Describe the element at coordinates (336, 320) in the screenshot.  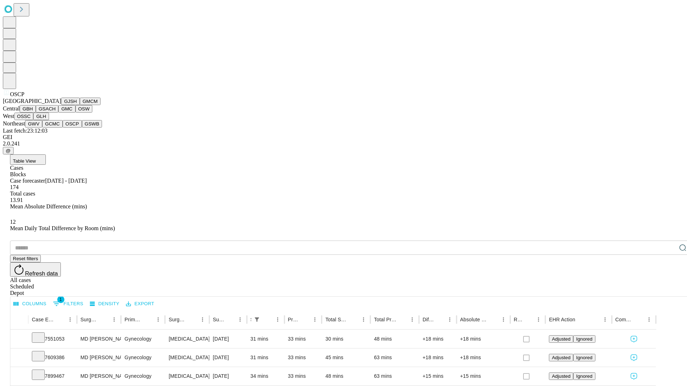
I see `div: Total Scheduled Duration` at that location.